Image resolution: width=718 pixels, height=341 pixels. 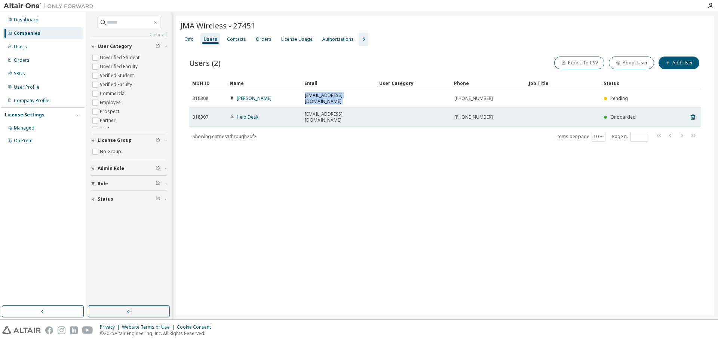 What do you see at coordinates (619, 98) in the screenshot?
I see `span: Pending` at bounding box center [619, 98].